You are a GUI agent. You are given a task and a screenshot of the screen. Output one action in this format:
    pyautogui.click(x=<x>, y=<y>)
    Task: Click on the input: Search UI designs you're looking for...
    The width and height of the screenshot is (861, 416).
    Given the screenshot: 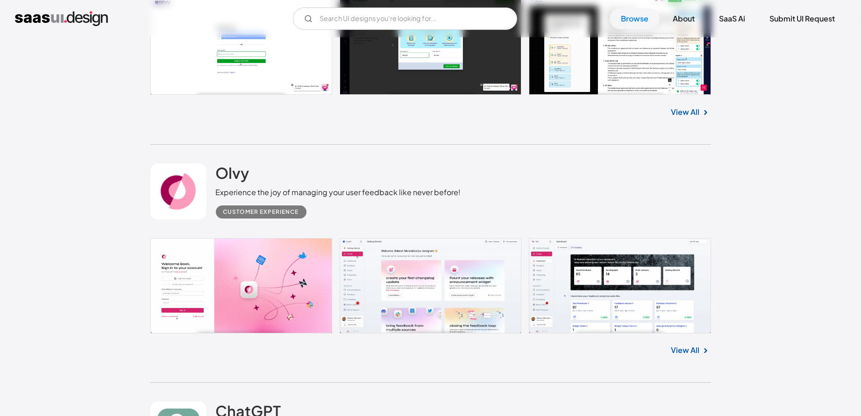 What is the action you would take?
    pyautogui.click(x=405, y=19)
    